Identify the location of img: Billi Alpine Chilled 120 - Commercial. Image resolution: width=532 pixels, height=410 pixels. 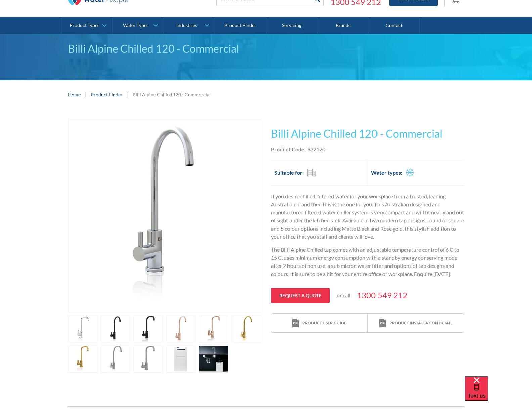
(164, 215).